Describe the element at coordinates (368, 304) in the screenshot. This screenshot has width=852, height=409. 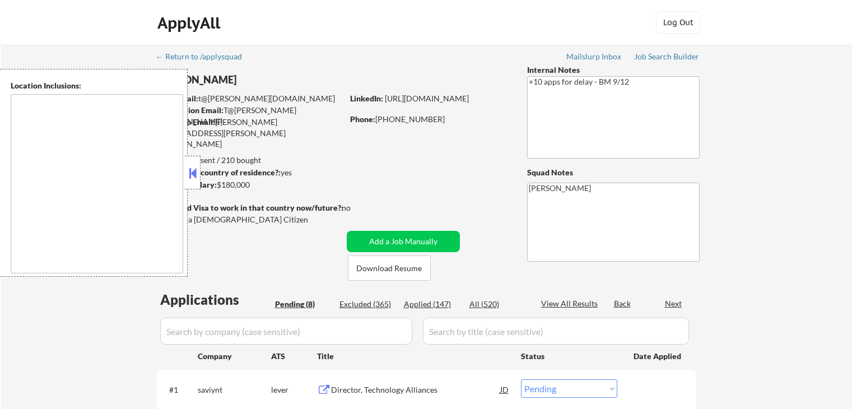
I see `div: Excluded (365)` at that location.